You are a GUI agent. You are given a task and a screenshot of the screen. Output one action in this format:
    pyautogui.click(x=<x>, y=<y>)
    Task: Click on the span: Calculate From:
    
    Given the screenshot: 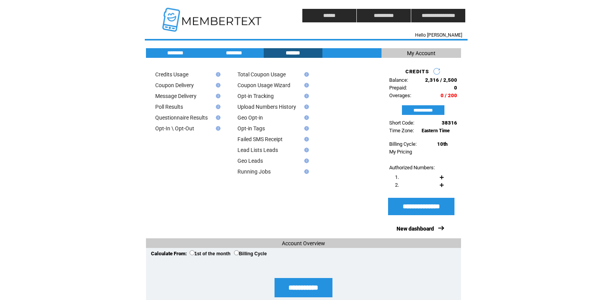 What is the action you would take?
    pyautogui.click(x=169, y=254)
    